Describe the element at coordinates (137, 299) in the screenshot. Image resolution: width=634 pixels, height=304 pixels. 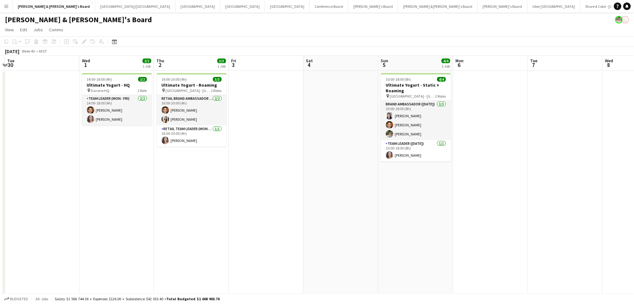
I see `div: Salary $1 566 744.36 + Expenses $126.00 + Subsistence $42 033.40 =` at that location.